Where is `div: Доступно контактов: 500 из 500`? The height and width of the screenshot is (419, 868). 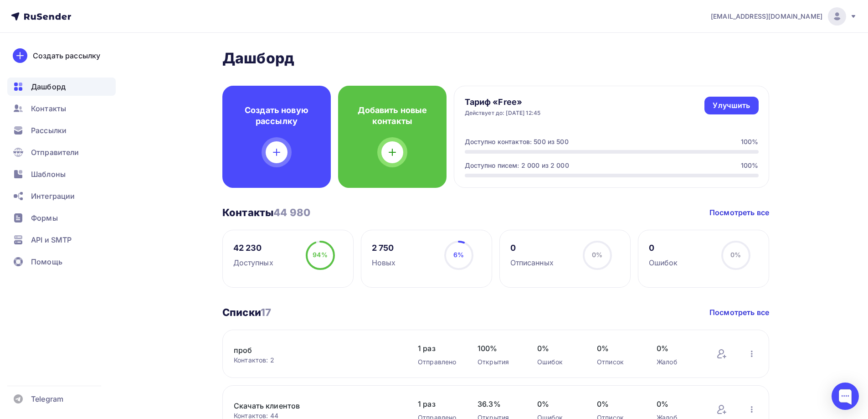
div: Доступно контактов: 500 из 500 is located at coordinates (516, 141).